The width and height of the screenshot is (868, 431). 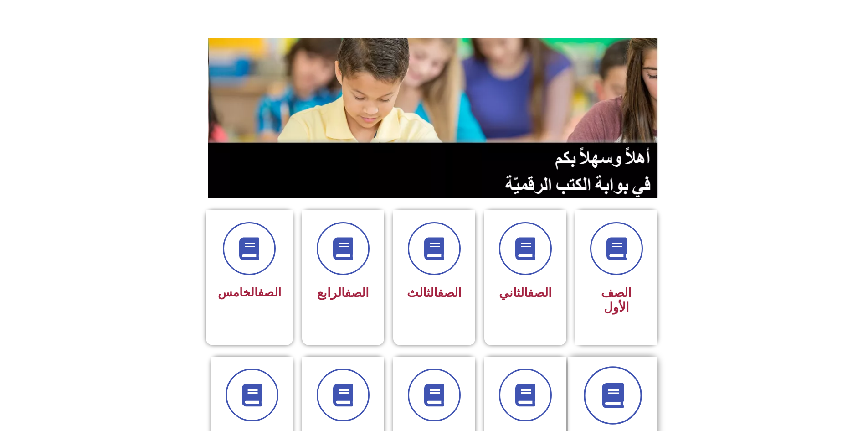 I want to click on span: الثالث, so click(x=434, y=293).